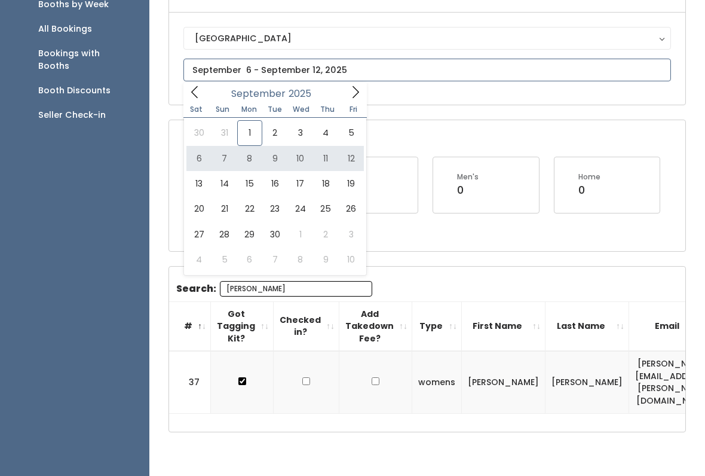 This screenshot has height=476, width=705. I want to click on th: Checked in?: activate to sort column ascending, so click(307, 326).